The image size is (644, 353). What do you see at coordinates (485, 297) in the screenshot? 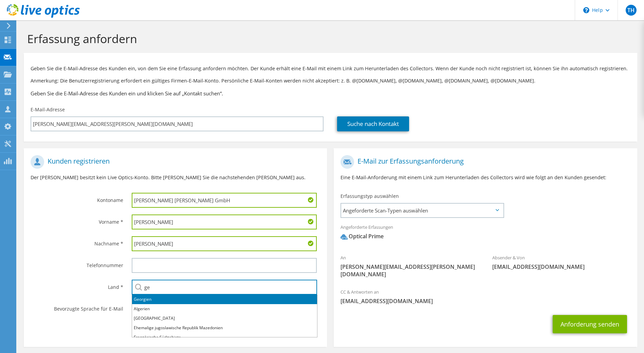
I see `div: CC & Antworten an` at bounding box center [485, 297].